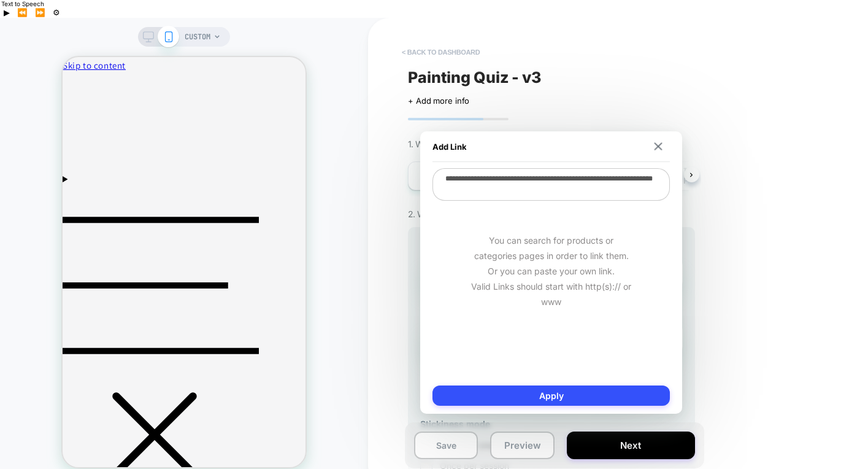 The height and width of the screenshot is (469, 868). What do you see at coordinates (551, 271) in the screenshot?
I see `div: You can search for products or categories pages in order to link them. Or you can paste your own ...` at bounding box center [551, 271].